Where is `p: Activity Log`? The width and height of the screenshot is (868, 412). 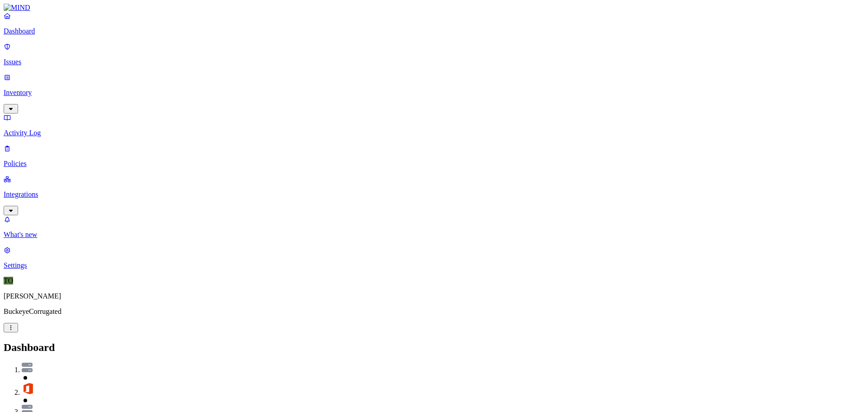
p: Activity Log is located at coordinates (434, 133).